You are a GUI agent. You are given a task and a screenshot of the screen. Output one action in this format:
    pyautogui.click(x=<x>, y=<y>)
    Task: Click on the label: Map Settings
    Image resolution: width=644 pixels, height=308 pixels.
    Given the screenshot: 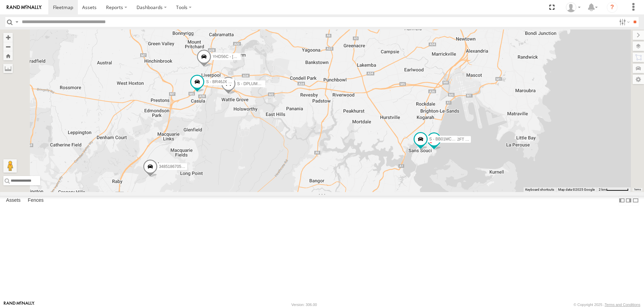 What is the action you would take?
    pyautogui.click(x=638, y=79)
    